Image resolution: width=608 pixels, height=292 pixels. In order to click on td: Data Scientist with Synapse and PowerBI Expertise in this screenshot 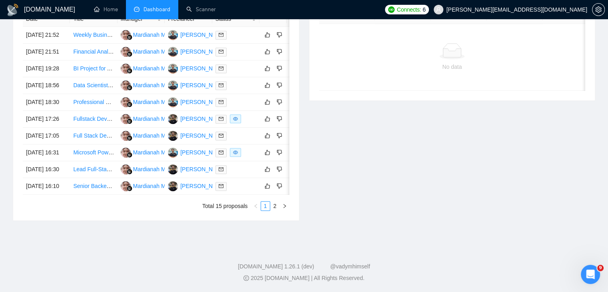, I will do `click(93, 85)`.